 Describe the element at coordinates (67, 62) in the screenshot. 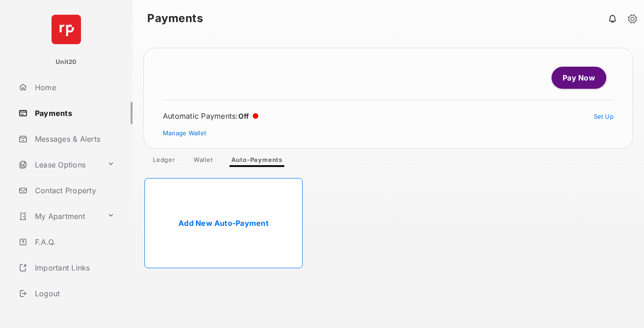

I see `p: Unit20` at that location.